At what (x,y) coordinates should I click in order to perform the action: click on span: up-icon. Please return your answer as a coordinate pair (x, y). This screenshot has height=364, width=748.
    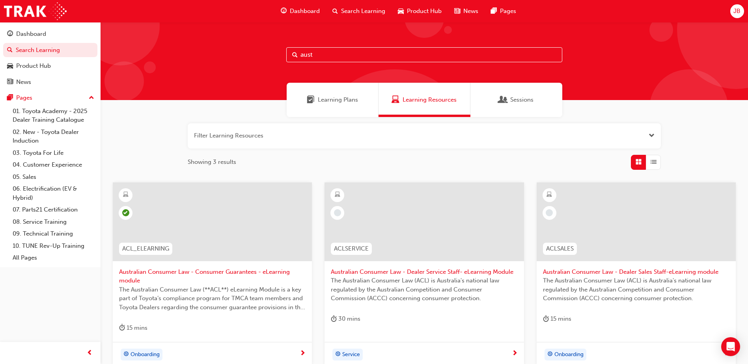
    Looking at the image, I should click on (91, 98).